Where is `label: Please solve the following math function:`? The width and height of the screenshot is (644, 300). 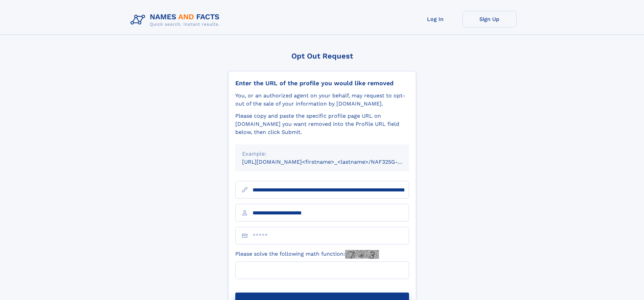
label: Please solve the following math function: is located at coordinates (307, 254).